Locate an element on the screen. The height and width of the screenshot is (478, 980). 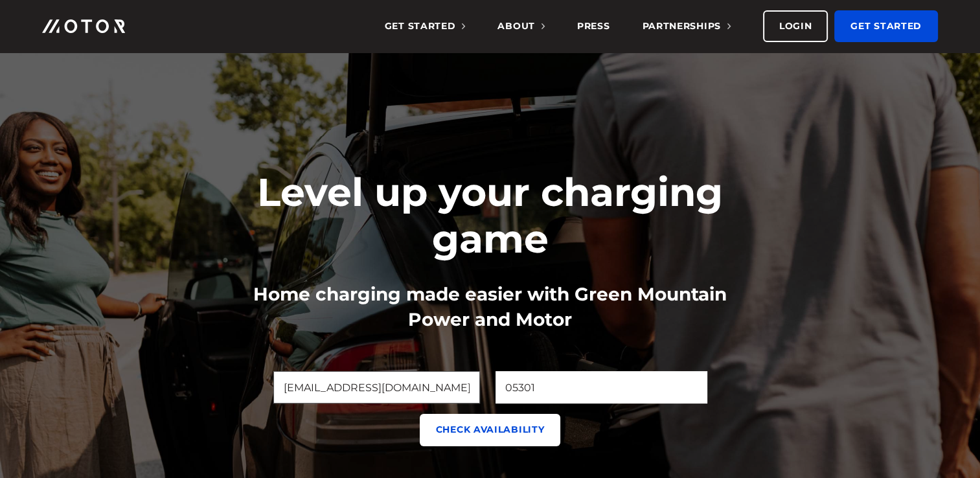
a: Login is located at coordinates (796, 26).